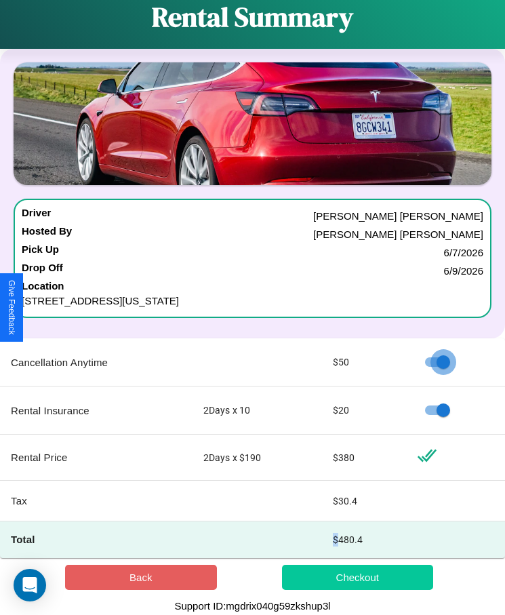  Describe the element at coordinates (358, 577) in the screenshot. I see `button: Checkout` at that location.